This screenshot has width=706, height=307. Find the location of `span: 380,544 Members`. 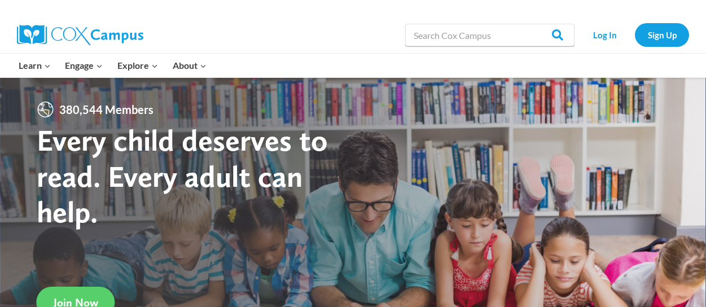

span: 380,544 Members is located at coordinates (106, 109).